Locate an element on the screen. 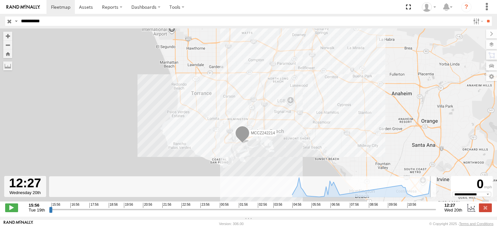 Image resolution: width=497 pixels, height=227 pixels. span: 19:56 is located at coordinates (128, 205).